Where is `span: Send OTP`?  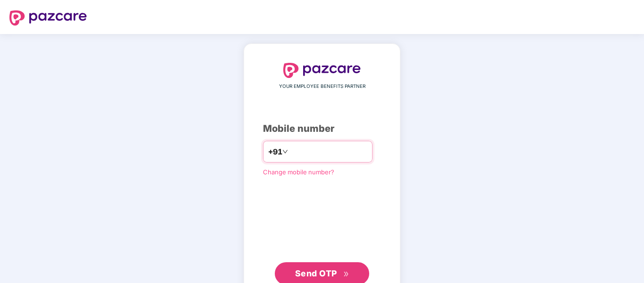
span: Send OTP is located at coordinates (316, 274).